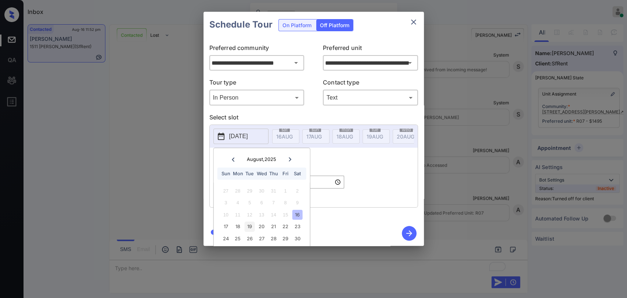 The width and height of the screenshot is (627, 298). What do you see at coordinates (237, 202) in the screenshot?
I see `div: Not available Monday, August 4th, 2025` at bounding box center [237, 202].